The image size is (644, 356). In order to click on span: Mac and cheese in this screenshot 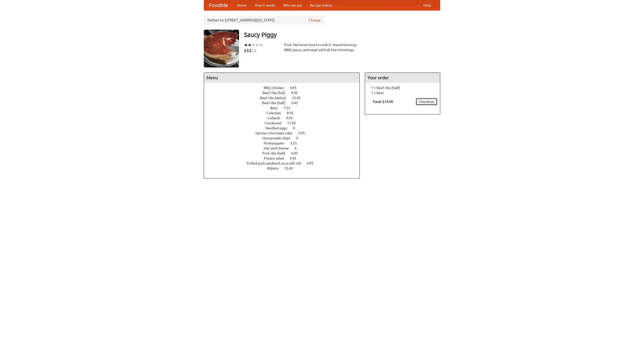, I will do `click(278, 148)`.